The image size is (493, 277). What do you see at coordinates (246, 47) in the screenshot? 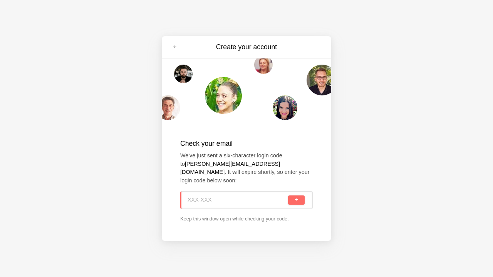
I see `h3: Create your account` at bounding box center [246, 47].